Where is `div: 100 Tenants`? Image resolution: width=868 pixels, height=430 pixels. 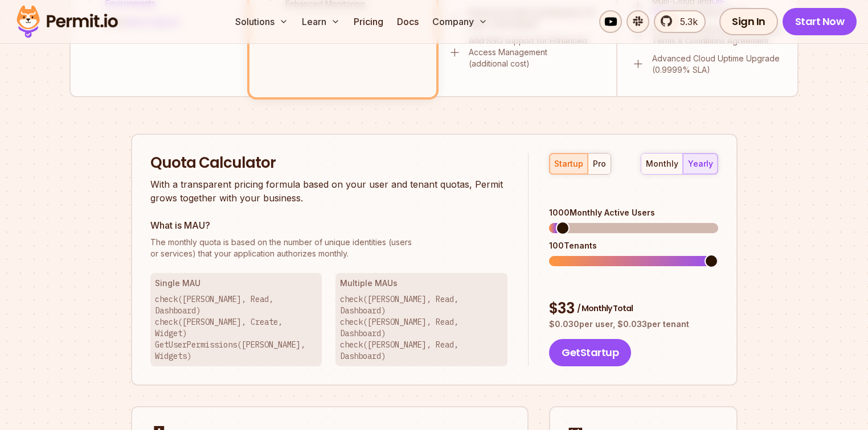
div: 100 Tenants is located at coordinates (633, 246).